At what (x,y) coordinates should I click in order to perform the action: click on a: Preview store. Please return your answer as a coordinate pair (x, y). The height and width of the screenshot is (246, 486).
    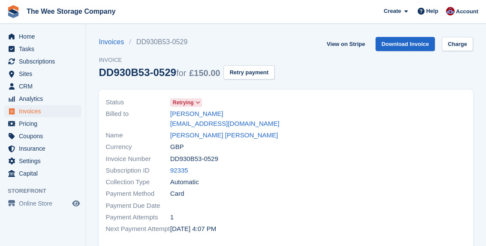
    Looking at the image, I should click on (76, 204).